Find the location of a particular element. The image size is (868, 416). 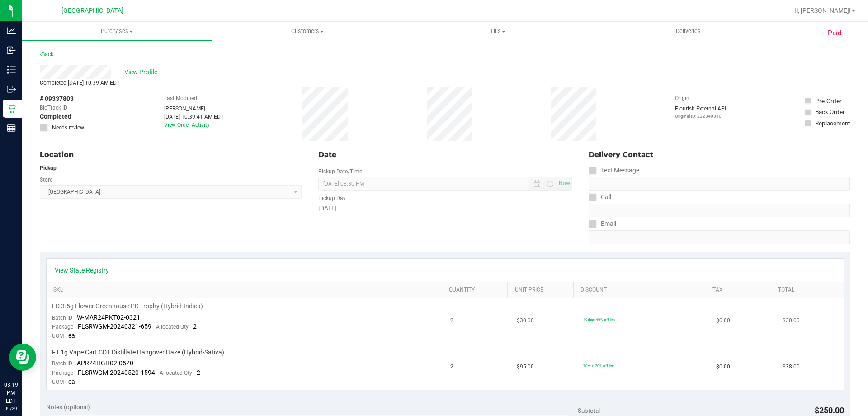

a: Unit Price is located at coordinates (542, 290).